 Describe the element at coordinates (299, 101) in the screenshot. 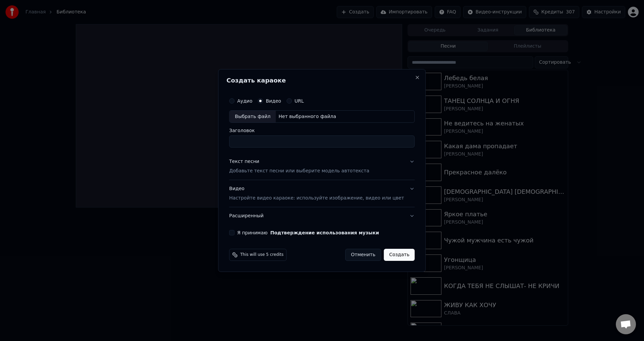

I see `label: URL` at that location.